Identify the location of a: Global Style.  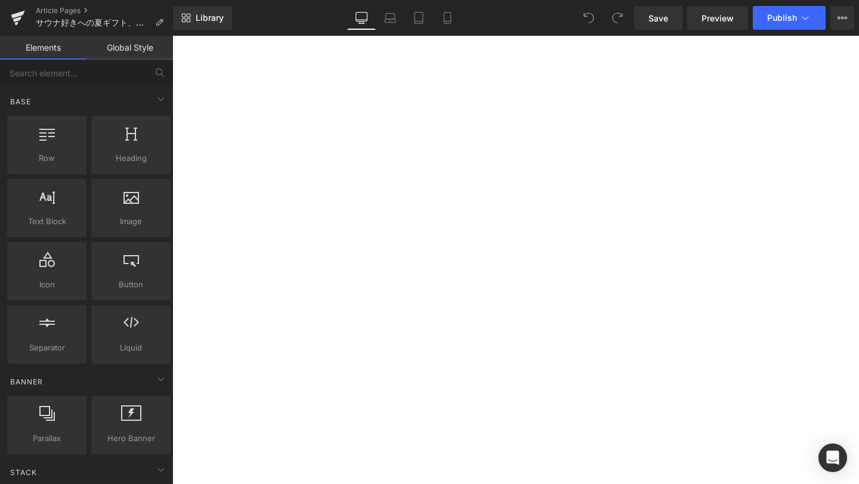
(129, 48).